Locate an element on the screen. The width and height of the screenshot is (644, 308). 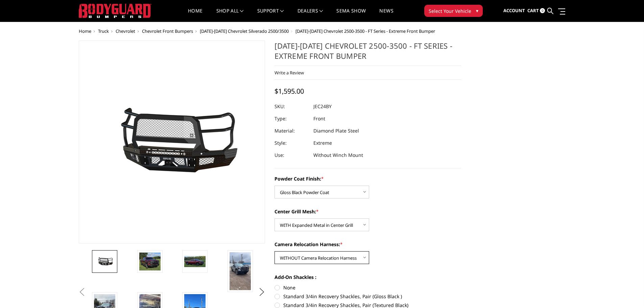
button: Select Your Vehicle is located at coordinates (453, 11).